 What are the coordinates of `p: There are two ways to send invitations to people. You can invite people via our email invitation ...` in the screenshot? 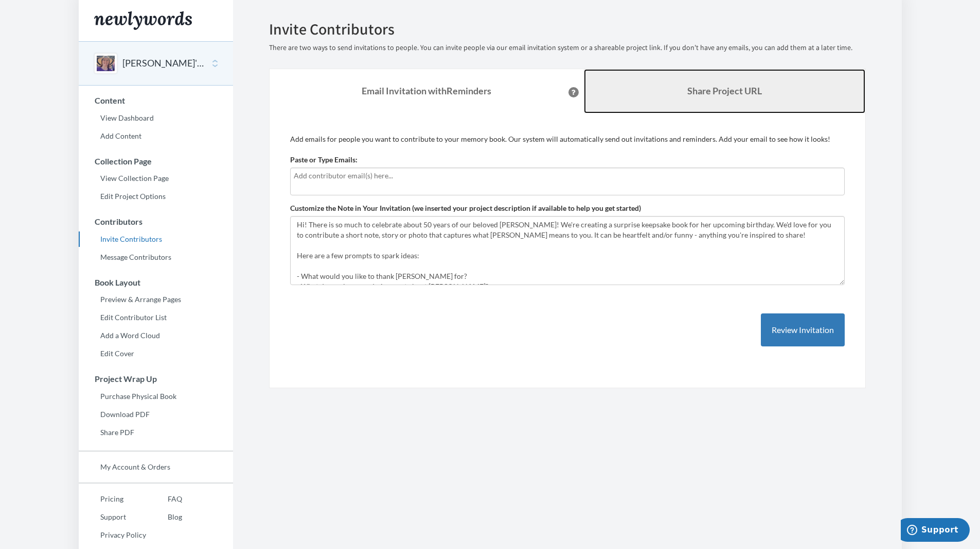 It's located at (567, 48).